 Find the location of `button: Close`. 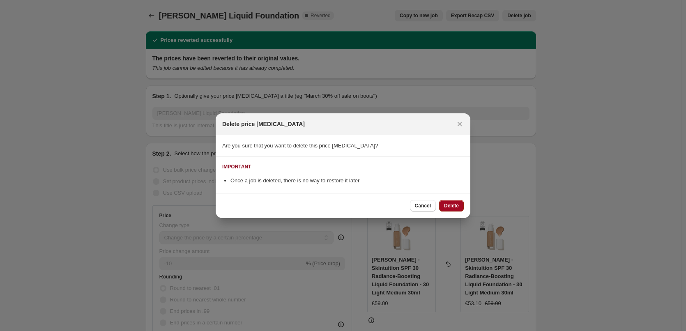

button: Close is located at coordinates (459, 124).